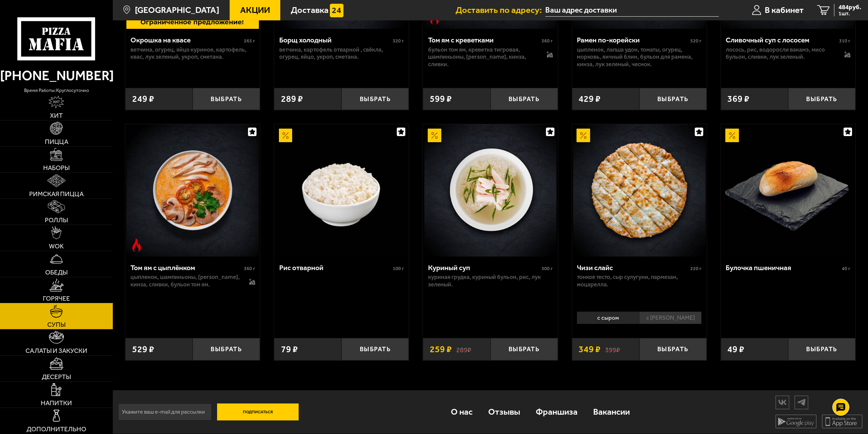  Describe the element at coordinates (341, 53) in the screenshot. I see `p: ветчина, картофель отварной , свёкла, огурец, яйцо, укроп, сметана.` at that location.